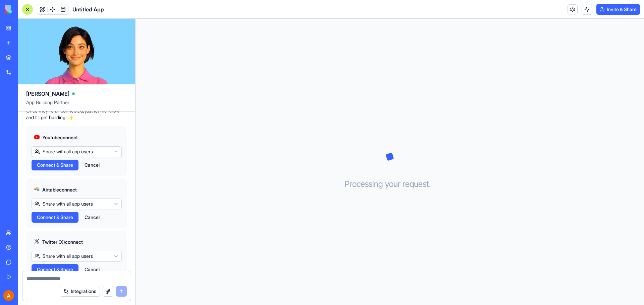 The height and width of the screenshot is (305, 644). Describe the element at coordinates (8, 296) in the screenshot. I see `img: ACg8ocLePfu1EiqcOiFed1o5PzPeDJDMPqfvIlqQ3sxMaFOjLcWizA=s96-c` at that location.